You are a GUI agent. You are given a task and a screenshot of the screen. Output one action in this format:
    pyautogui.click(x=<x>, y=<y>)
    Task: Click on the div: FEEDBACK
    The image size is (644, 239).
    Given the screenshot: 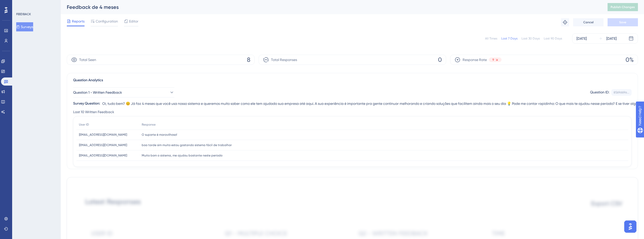 What is the action you would take?
    pyautogui.click(x=24, y=14)
    